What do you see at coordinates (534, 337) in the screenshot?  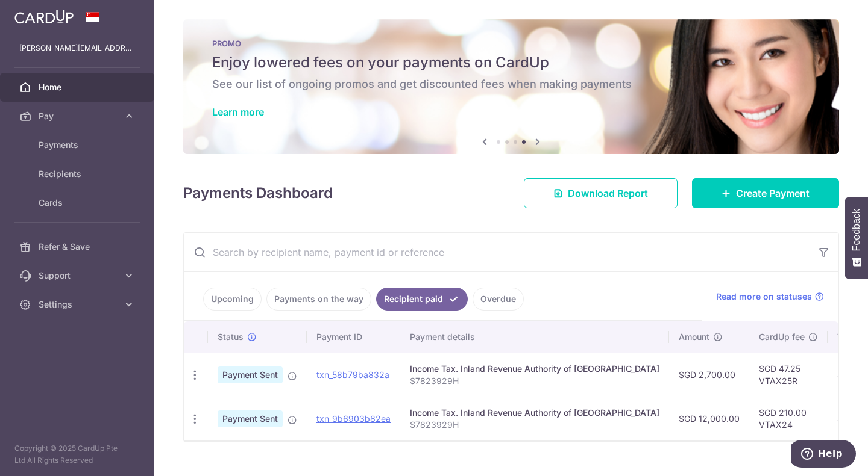 I see `th: Payment details` at bounding box center [534, 337].